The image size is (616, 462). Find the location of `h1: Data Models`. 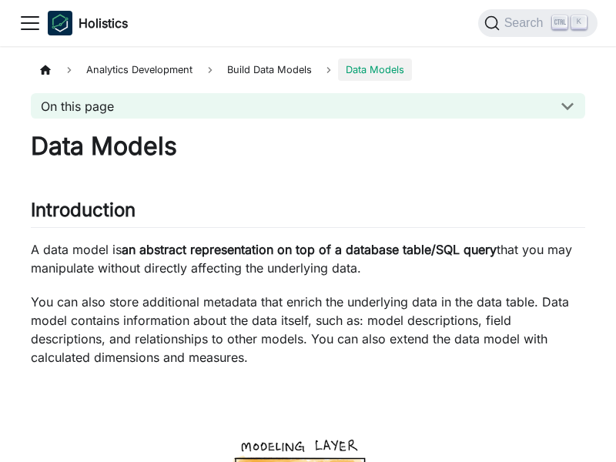

h1: Data Models is located at coordinates (308, 146).